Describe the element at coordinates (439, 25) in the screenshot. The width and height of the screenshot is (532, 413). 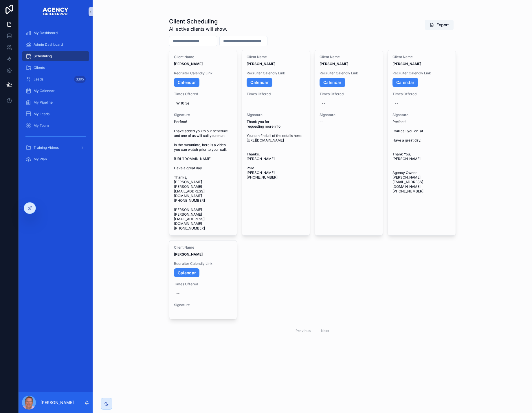
I see `button: Export` at that location.